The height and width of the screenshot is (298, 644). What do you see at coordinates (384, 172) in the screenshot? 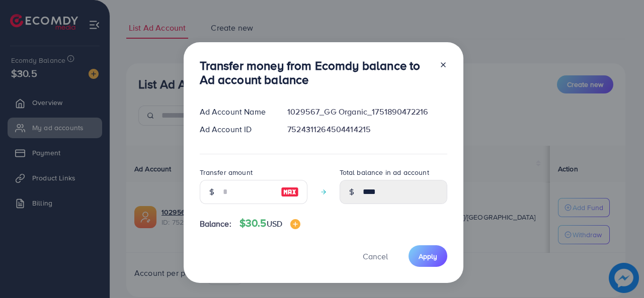
I see `label: Total balance in ad account` at bounding box center [384, 172].